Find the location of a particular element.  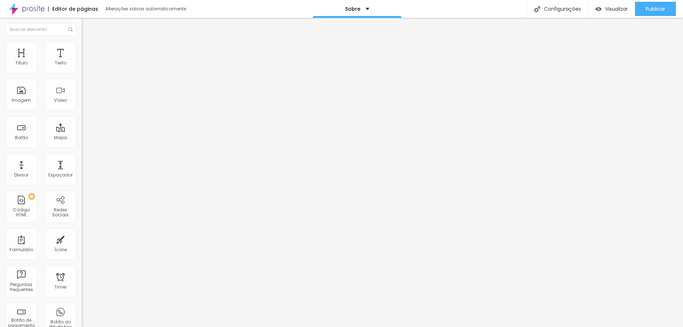

div: Vídeo is located at coordinates (60, 100).